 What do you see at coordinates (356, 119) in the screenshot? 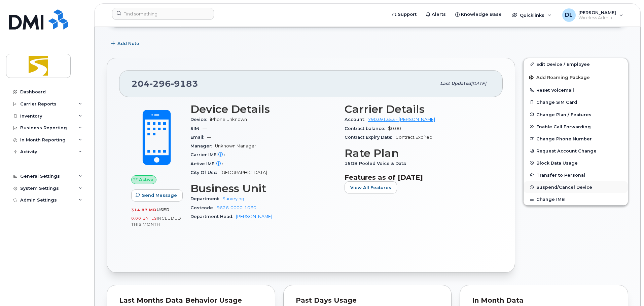
I see `span: Account` at bounding box center [356, 119].